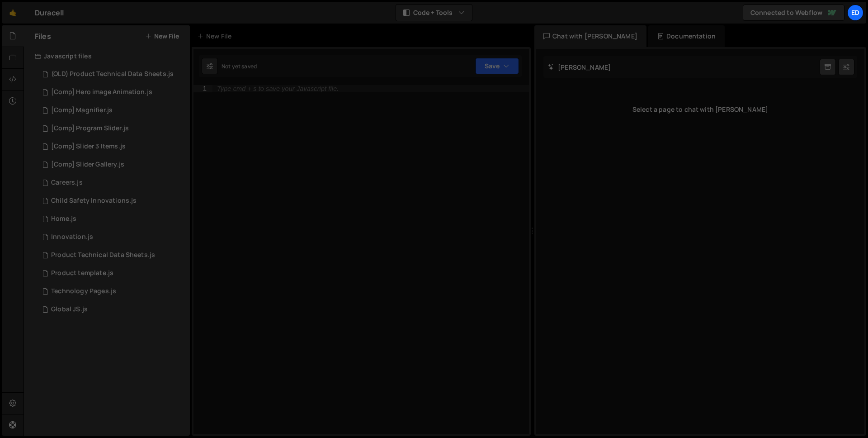  What do you see at coordinates (43, 37) in the screenshot?
I see `h2: Files` at bounding box center [43, 37].